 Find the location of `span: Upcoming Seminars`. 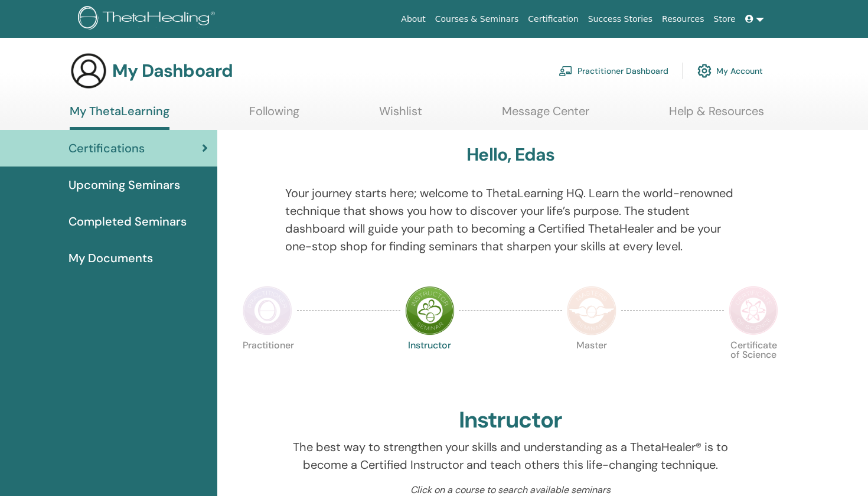

span: Upcoming Seminars is located at coordinates (124, 185).